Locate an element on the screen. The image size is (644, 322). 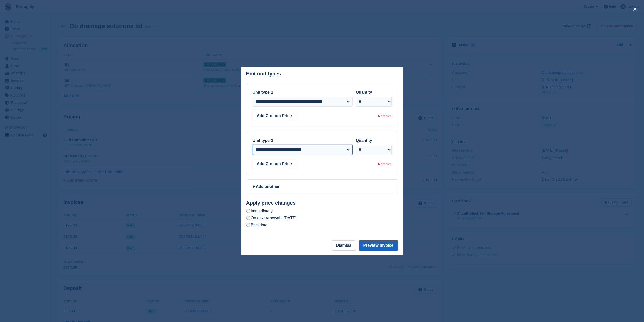
button: close is located at coordinates (635, 9).